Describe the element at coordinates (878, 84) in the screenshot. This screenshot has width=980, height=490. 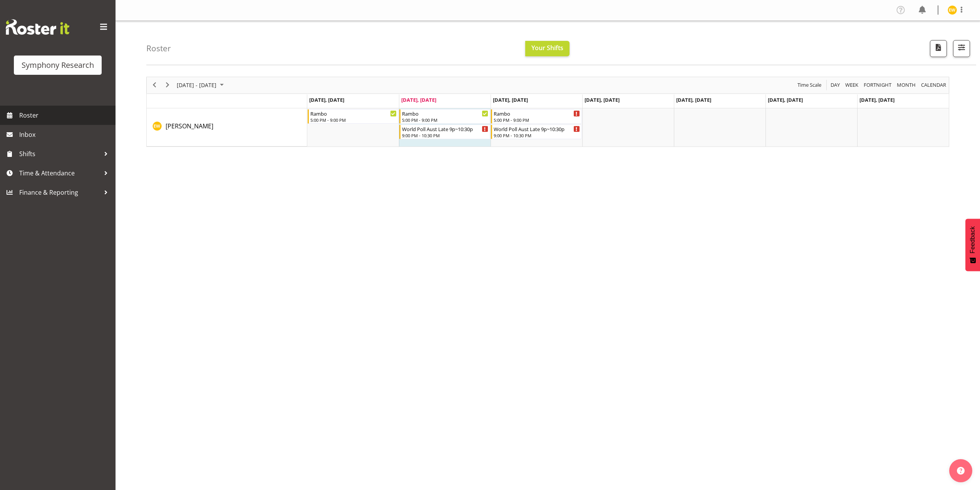
I see `button: Fortnight` at that location.